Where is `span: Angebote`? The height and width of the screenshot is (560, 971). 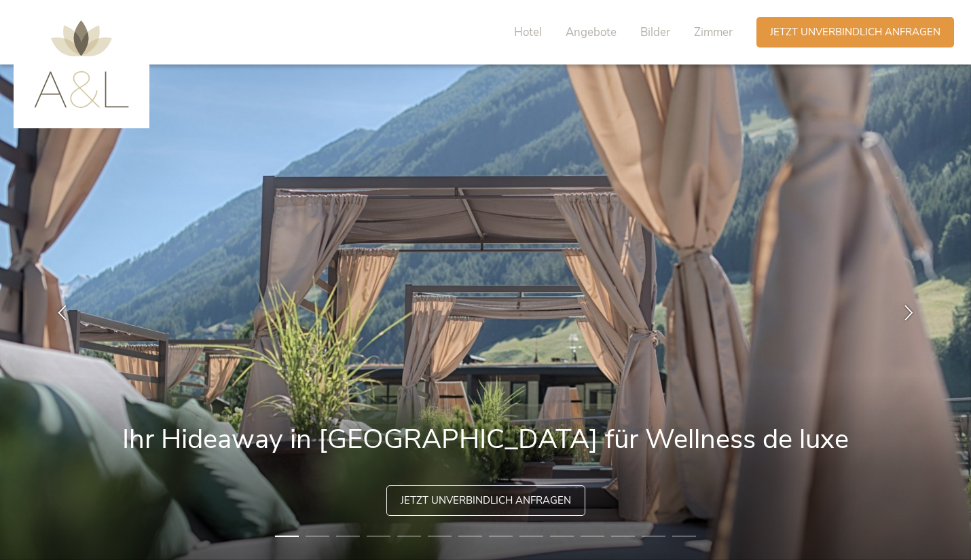 span: Angebote is located at coordinates (591, 32).